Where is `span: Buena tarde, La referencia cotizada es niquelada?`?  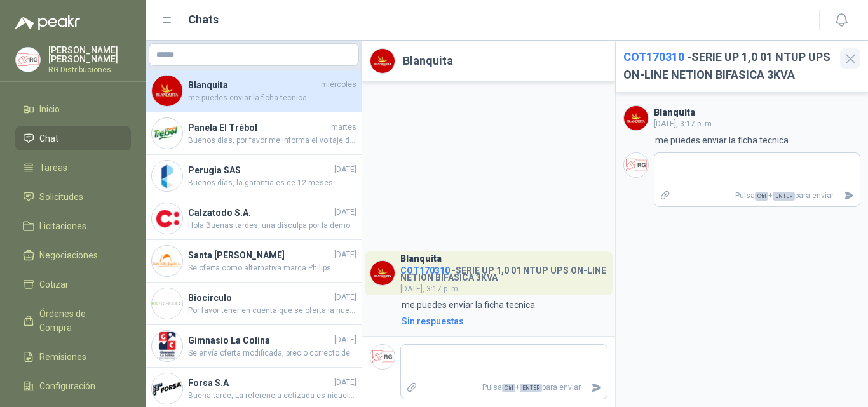
span: Buena tarde, La referencia cotizada es niquelada? is located at coordinates (272, 395).